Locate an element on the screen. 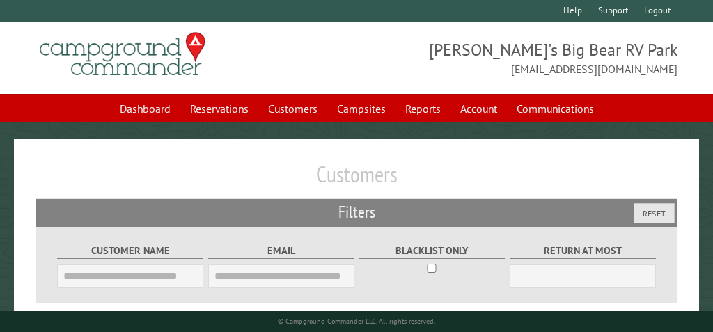 This screenshot has width=713, height=332. h2: Filters is located at coordinates (356, 212).